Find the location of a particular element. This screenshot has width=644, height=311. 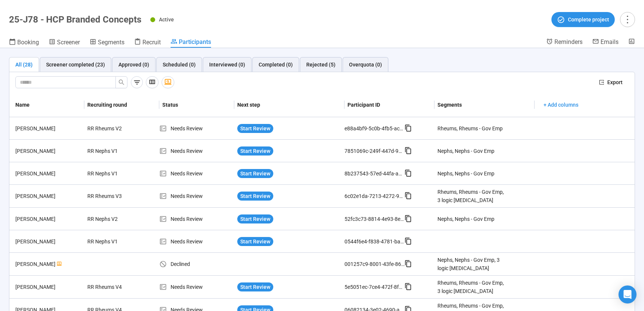

div: 8b237543-57ed-44fa-a9e9-4adf7e245643 is located at coordinates (375, 173).